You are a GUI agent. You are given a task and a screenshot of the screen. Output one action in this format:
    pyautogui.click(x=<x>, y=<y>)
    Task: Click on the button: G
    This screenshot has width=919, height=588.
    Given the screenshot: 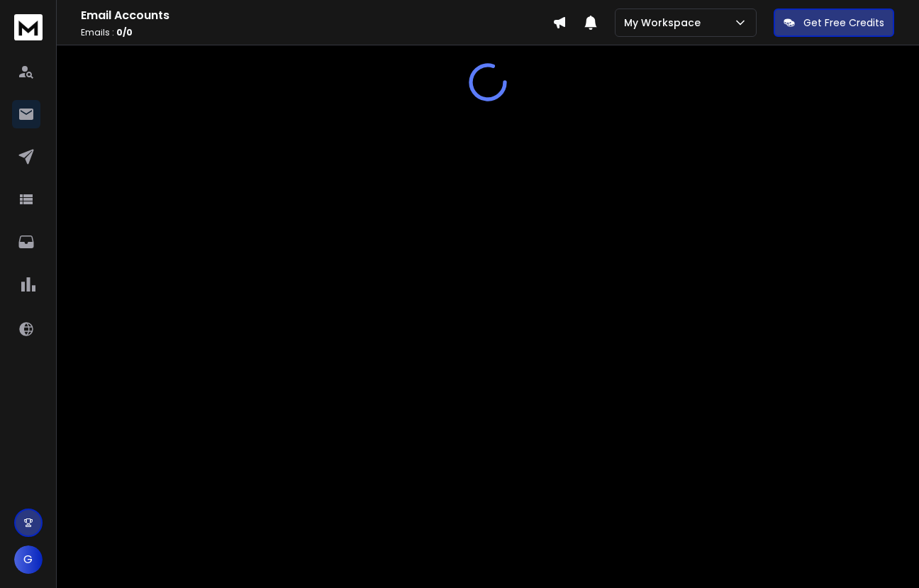 What is the action you would take?
    pyautogui.click(x=28, y=559)
    